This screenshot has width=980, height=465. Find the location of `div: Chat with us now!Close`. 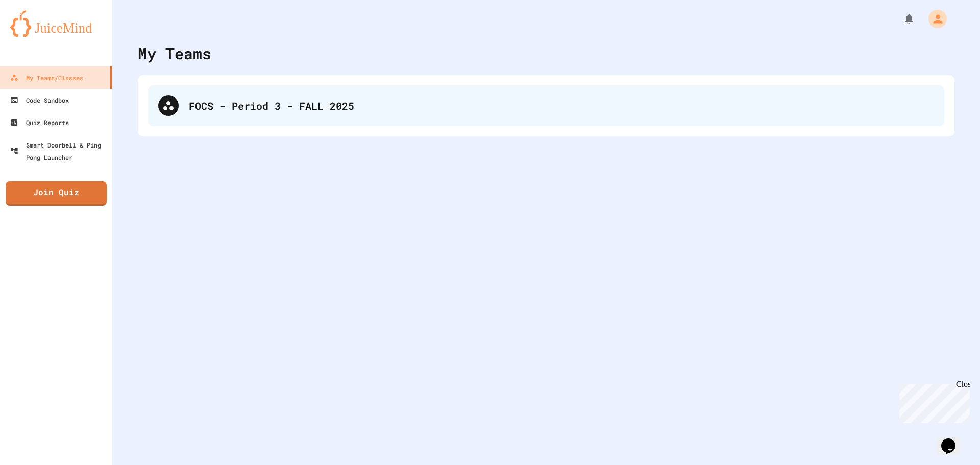

div: Chat with us now!Close is located at coordinates (37, 34).